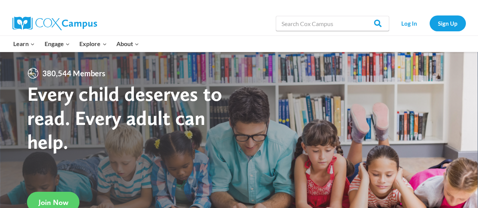 This screenshot has height=208, width=478. I want to click on strong: Every child deserves to read. Every adult can help., so click(125, 118).